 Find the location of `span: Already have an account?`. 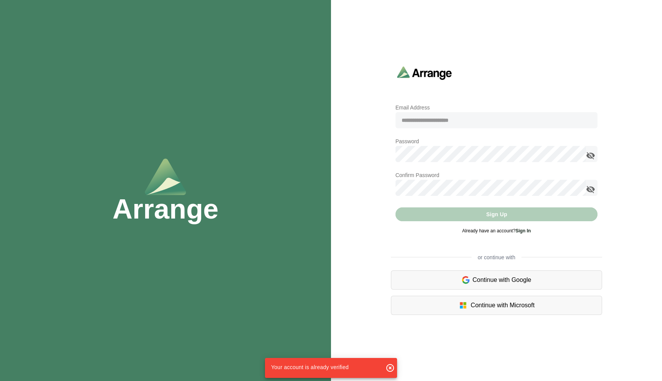

span: Already have an account? is located at coordinates (496, 231).